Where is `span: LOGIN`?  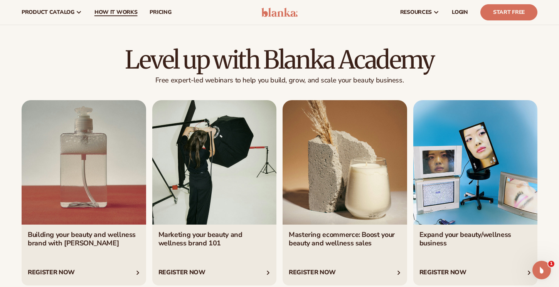
span: LOGIN is located at coordinates (460, 12).